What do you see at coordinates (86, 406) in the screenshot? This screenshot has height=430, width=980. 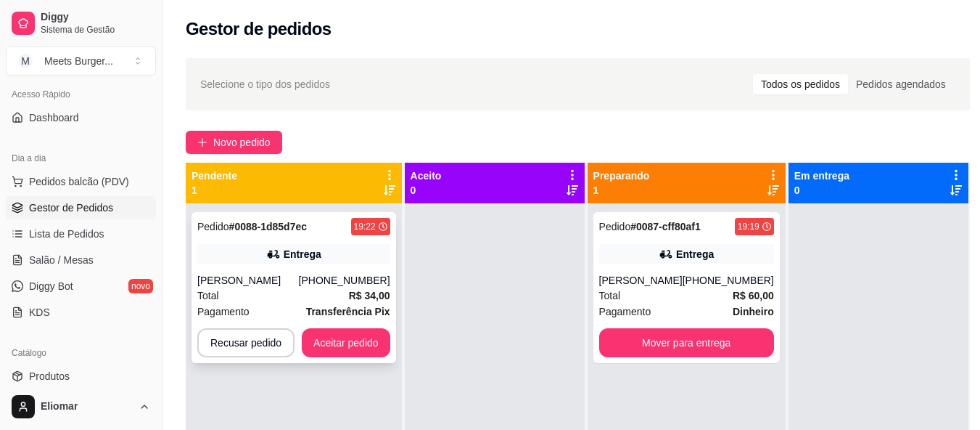 I see `span: Eliomar` at bounding box center [86, 406].